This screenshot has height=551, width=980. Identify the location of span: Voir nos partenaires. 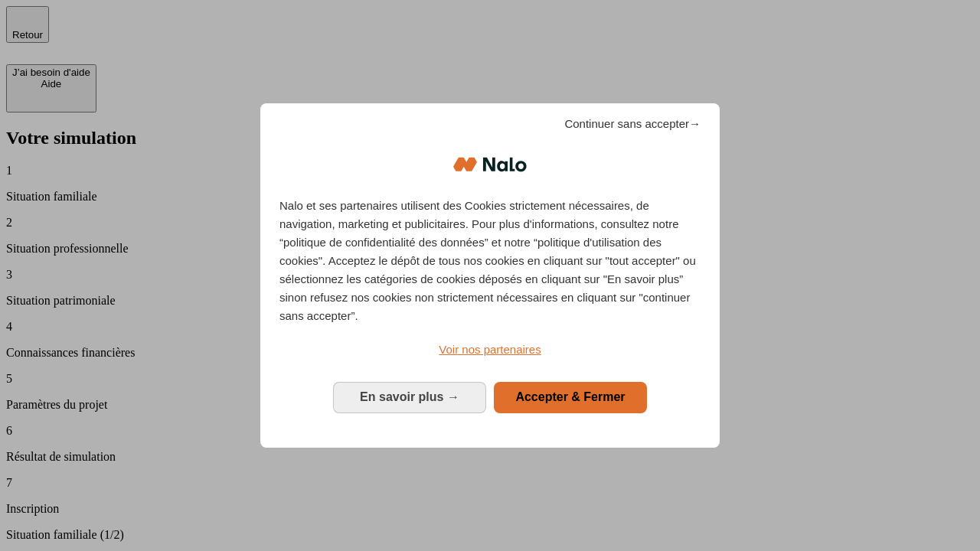
(489, 349).